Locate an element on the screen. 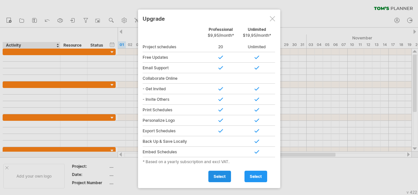  div: Embed Schedules is located at coordinates (173, 152).